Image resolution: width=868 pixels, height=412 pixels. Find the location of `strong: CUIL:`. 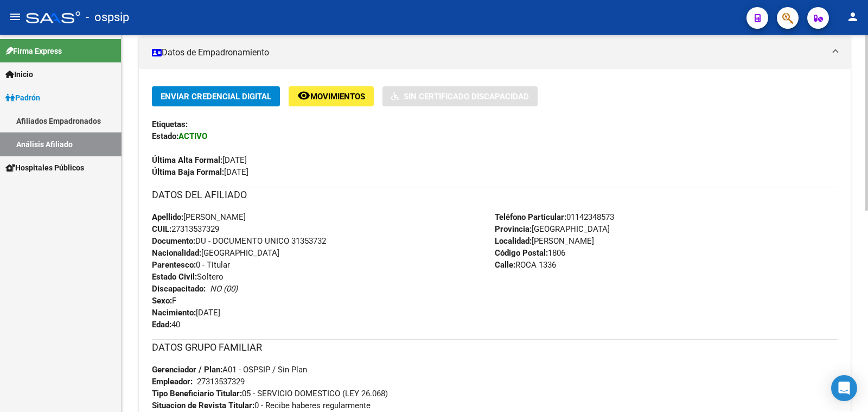

strong: CUIL: is located at coordinates (162, 229).